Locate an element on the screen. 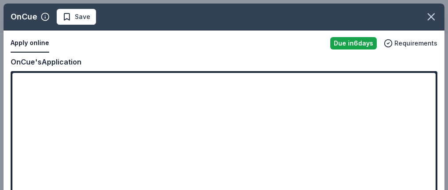 The image size is (448, 190). span: Save is located at coordinates (82, 17).